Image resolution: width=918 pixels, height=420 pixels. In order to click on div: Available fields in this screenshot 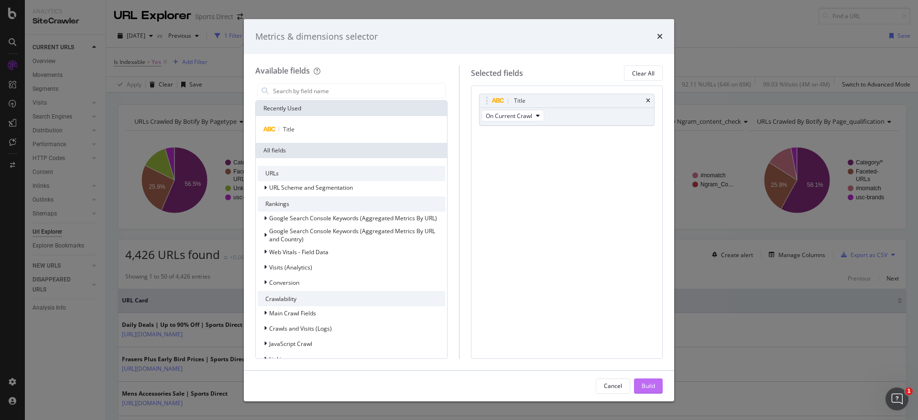, I will do `click(283, 71)`.